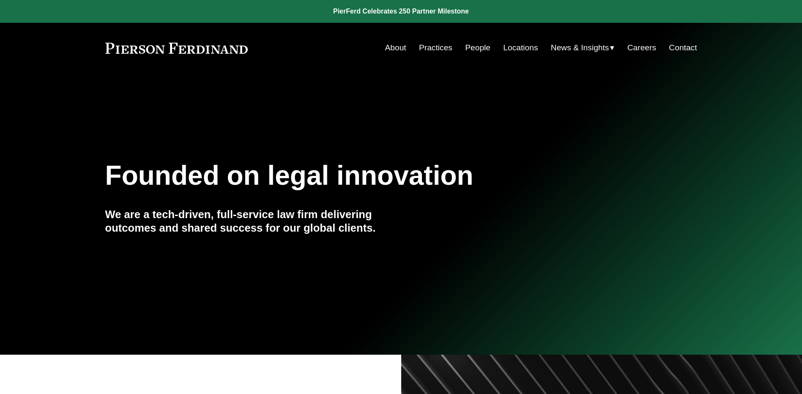 The width and height of the screenshot is (802, 394). Describe the element at coordinates (478, 48) in the screenshot. I see `a: People` at that location.